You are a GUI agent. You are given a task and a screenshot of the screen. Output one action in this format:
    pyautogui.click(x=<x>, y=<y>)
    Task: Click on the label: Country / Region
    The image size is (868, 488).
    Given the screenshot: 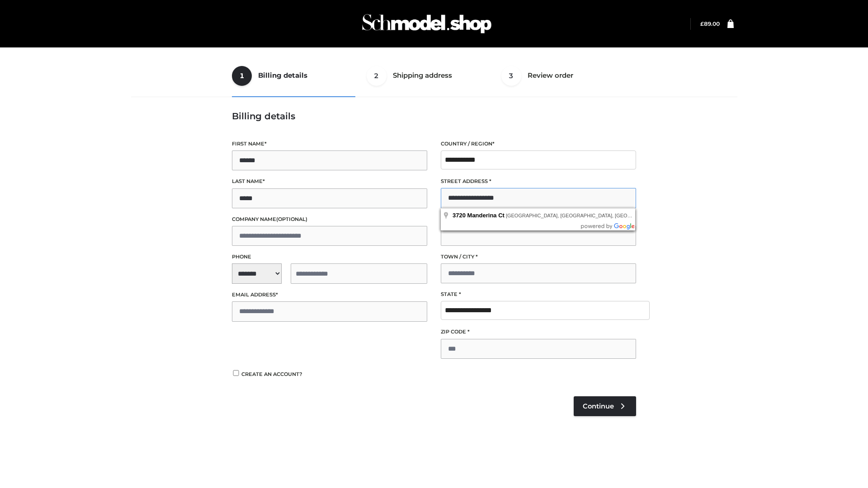 What is the action you would take?
    pyautogui.click(x=538, y=144)
    